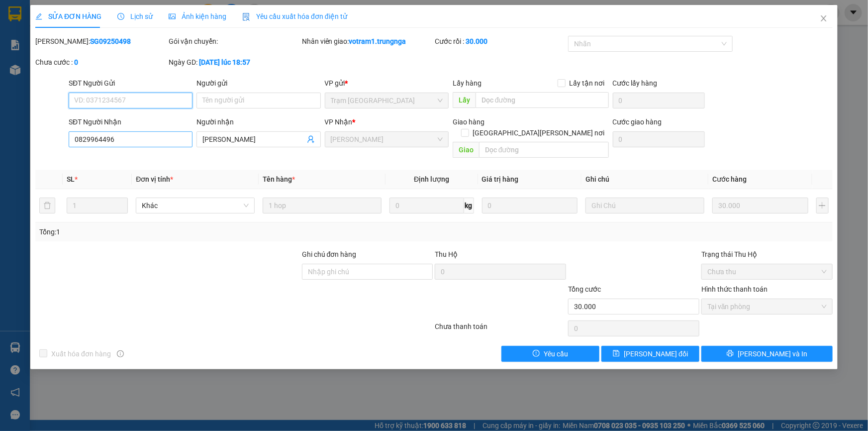  What do you see at coordinates (294, 16) in the screenshot?
I see `span: Yêu cầu xuất hóa đơn điện tử` at bounding box center [294, 16].